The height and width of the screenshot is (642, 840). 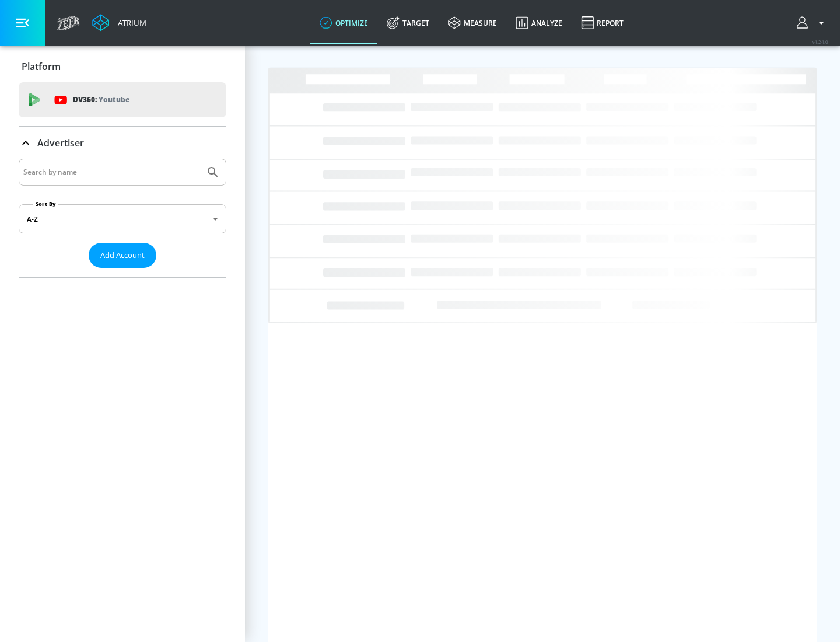 What do you see at coordinates (41, 67) in the screenshot?
I see `p: Platform` at bounding box center [41, 67].